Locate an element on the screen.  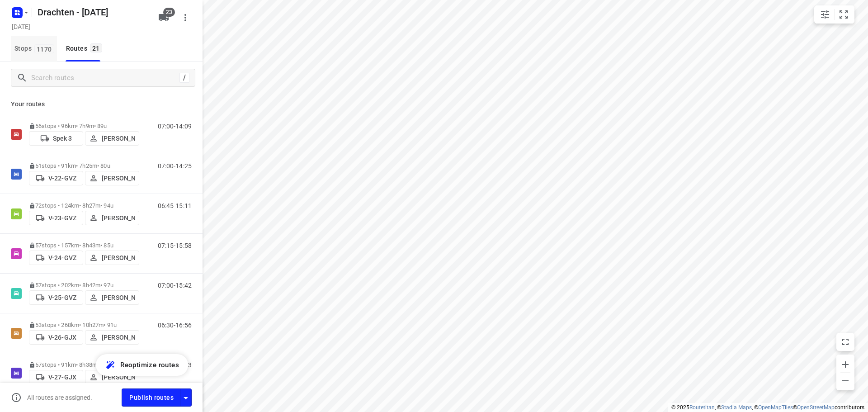
p: 57 stops • 202km • 8h42m • 97u is located at coordinates (84, 285).